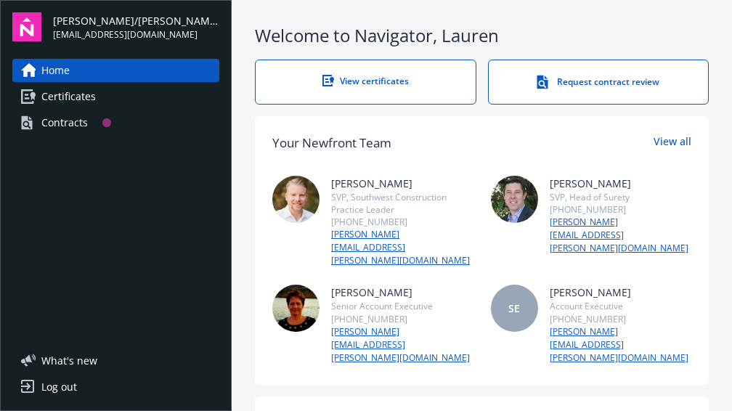  I want to click on img: navigator-logo.svg, so click(27, 27).